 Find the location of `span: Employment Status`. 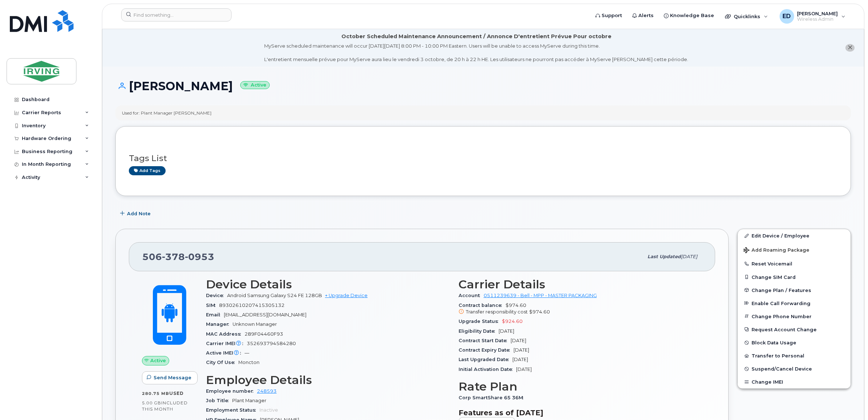

span: Employment Status is located at coordinates (232, 410).